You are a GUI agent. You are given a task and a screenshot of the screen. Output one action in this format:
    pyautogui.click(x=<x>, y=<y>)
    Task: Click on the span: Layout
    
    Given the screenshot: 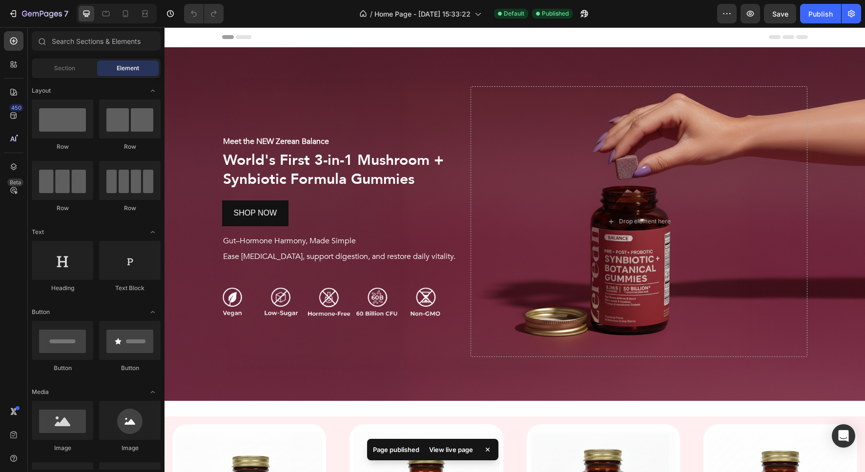 What is the action you would take?
    pyautogui.click(x=41, y=91)
    